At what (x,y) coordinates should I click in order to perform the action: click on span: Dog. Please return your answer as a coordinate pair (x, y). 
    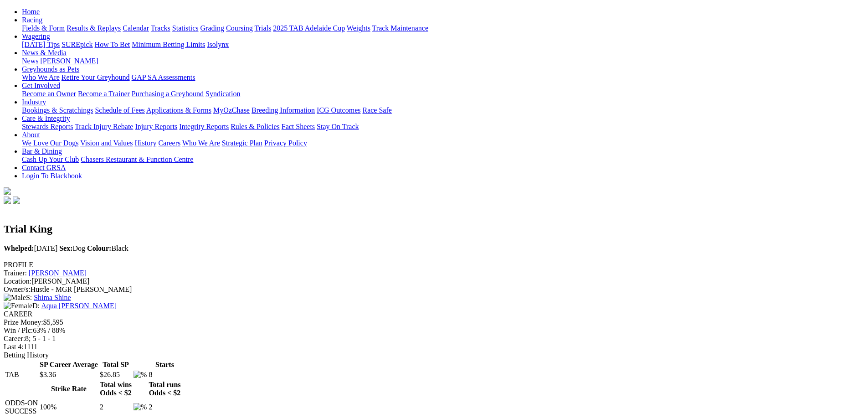
    Looking at the image, I should click on (72, 248).